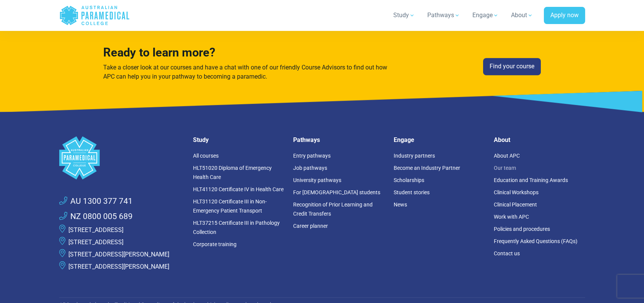 The image size is (644, 303). I want to click on a: Job pathways, so click(310, 168).